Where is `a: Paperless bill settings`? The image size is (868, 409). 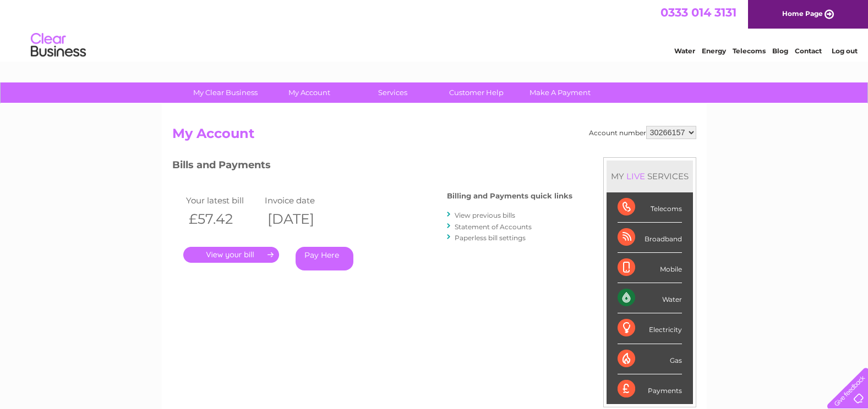 a: Paperless bill settings is located at coordinates (490, 237).